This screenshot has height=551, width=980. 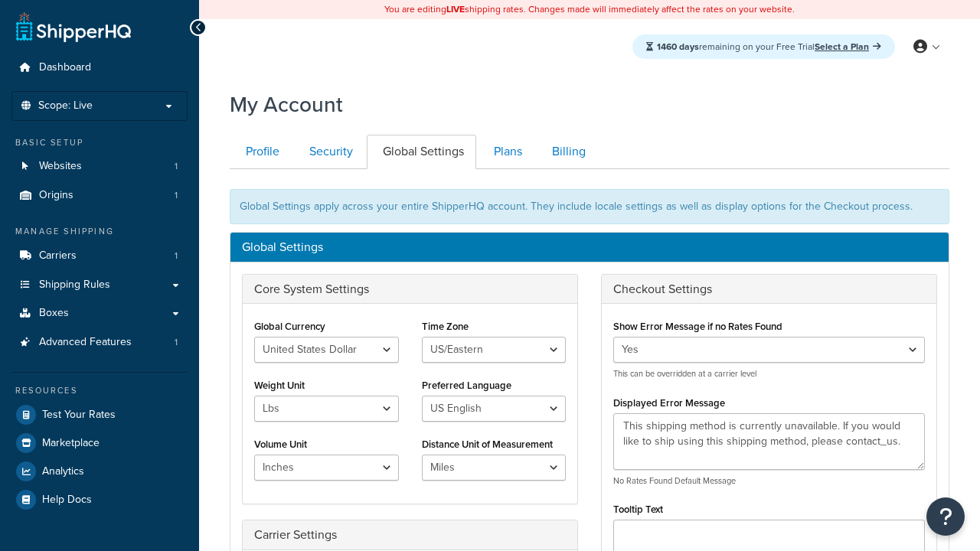 What do you see at coordinates (286, 104) in the screenshot?
I see `h1: My Account` at bounding box center [286, 104].